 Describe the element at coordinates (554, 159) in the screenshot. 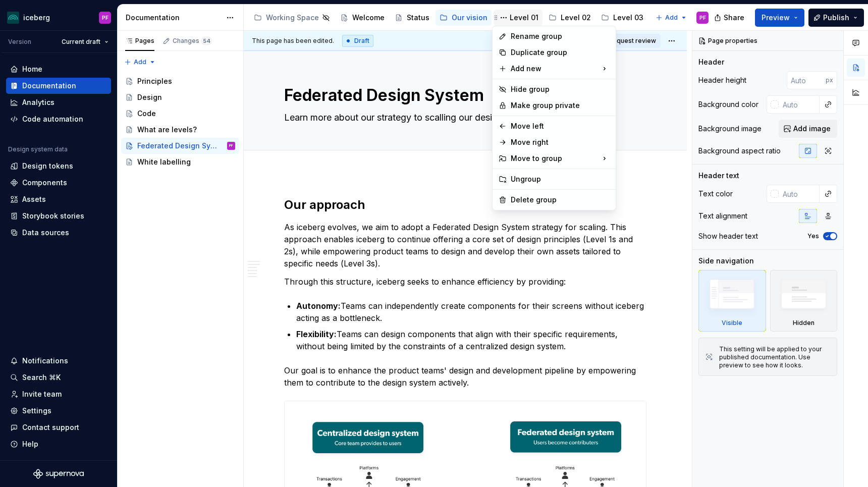

I see `div: Move to group` at that location.